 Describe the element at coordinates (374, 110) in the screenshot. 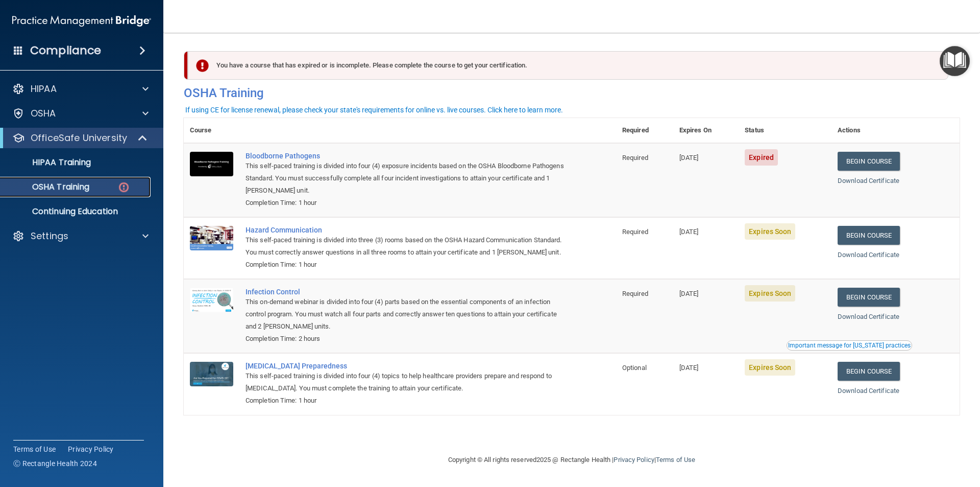

I see `div: If using CE for license renewal, please check your state's requirements for online vs. live cours...` at that location.